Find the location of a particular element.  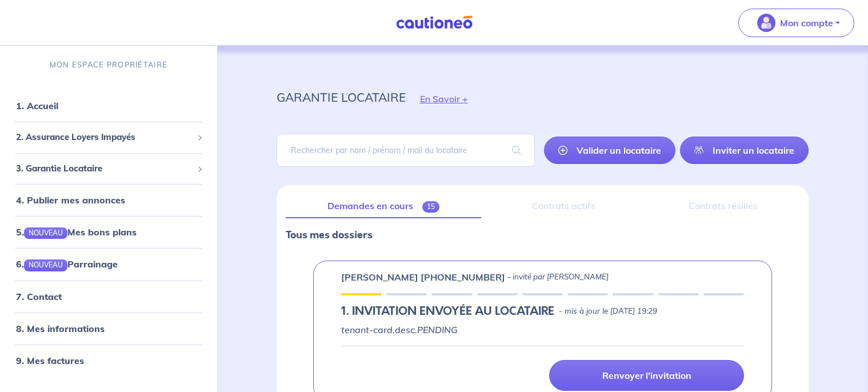

span: 15 is located at coordinates (430, 207).